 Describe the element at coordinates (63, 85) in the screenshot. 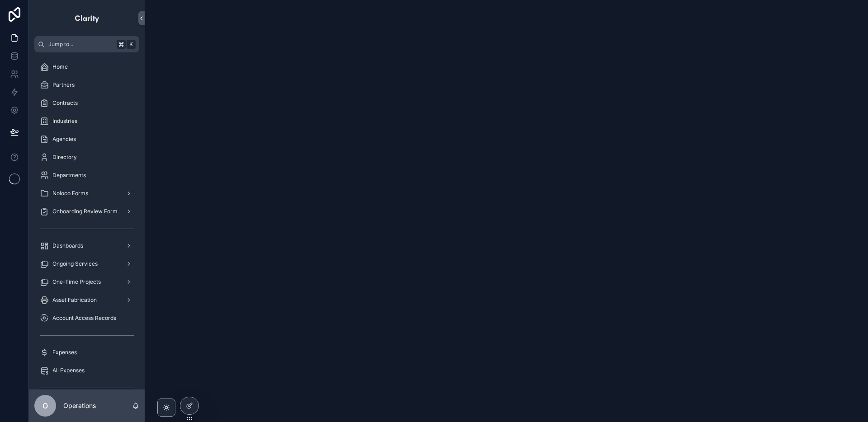

I see `span: Partners` at that location.